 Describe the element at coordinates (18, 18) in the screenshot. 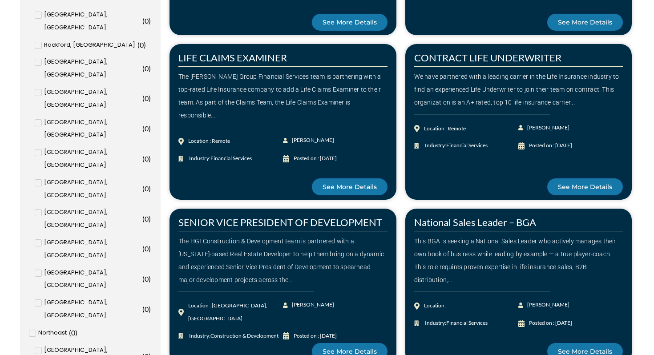

I see `img: logo_orange.svg` at that location.